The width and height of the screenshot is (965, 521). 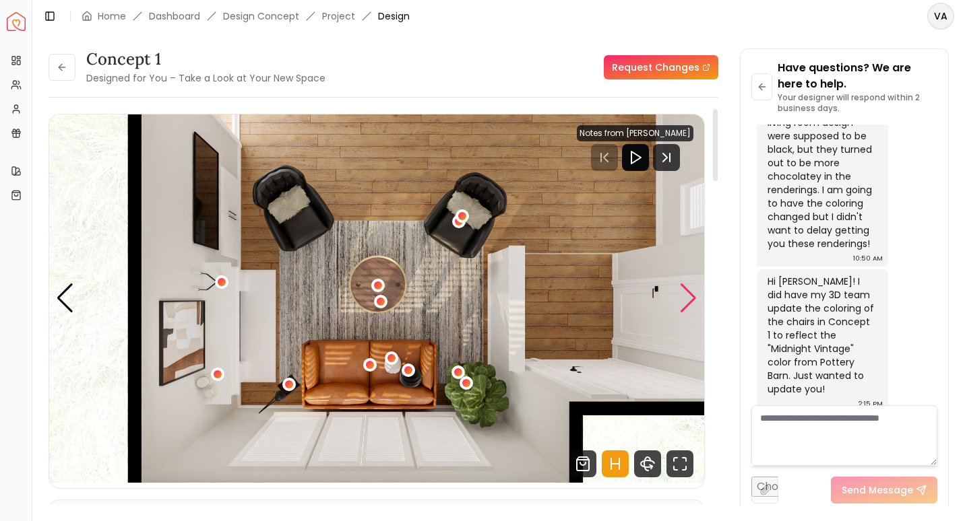 I want to click on p: Have questions? We are here to help., so click(x=857, y=76).